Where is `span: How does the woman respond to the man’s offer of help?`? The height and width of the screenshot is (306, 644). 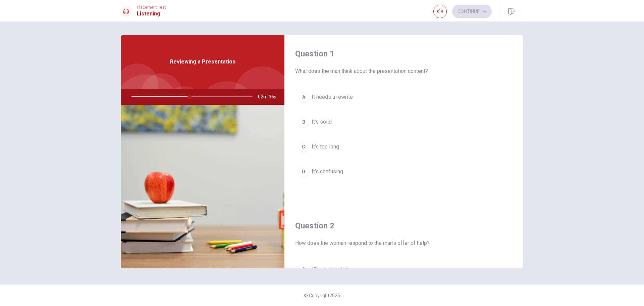 span: How does the woman respond to the man’s offer of help? is located at coordinates (404, 243).